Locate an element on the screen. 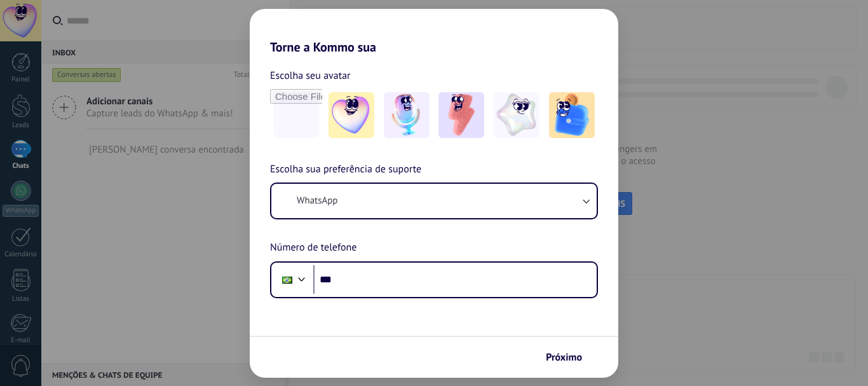  button: WhatsApp is located at coordinates (434, 201).